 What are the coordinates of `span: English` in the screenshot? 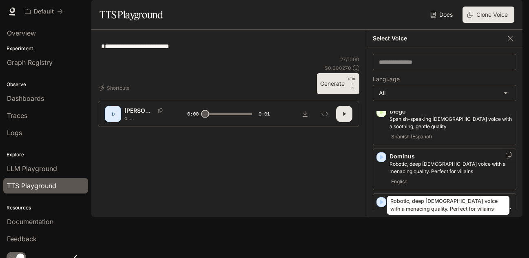 It's located at (399, 181).